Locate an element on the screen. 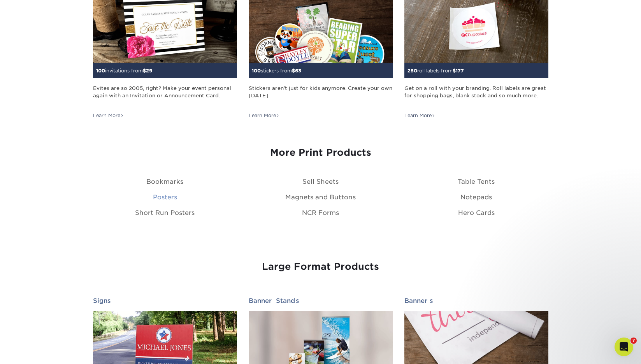  small: roll labels from is located at coordinates (435, 70).